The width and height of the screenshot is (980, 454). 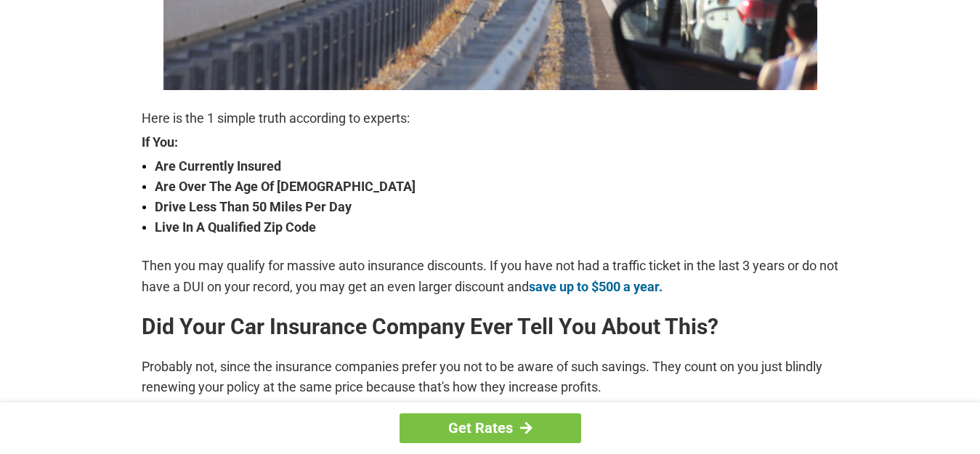 What do you see at coordinates (490, 428) in the screenshot?
I see `a: Get Rates` at bounding box center [490, 428].